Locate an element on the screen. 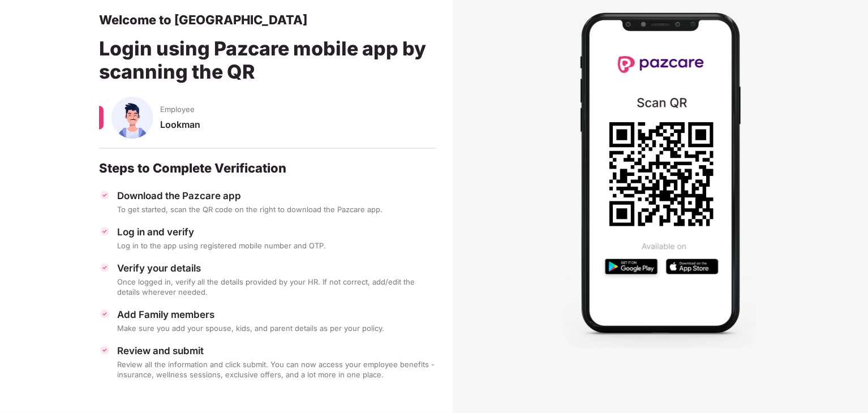  div: Log in to the app using registered mobile number and OTP. is located at coordinates (276, 246).